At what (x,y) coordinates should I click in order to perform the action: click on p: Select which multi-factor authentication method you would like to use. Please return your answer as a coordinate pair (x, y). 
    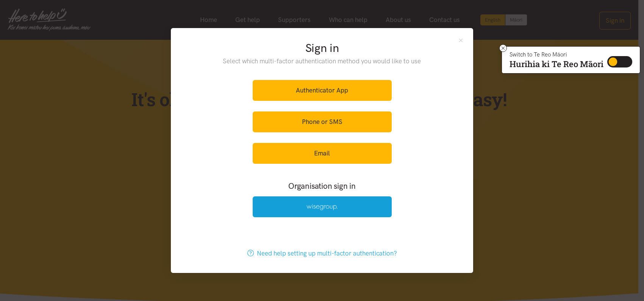
    Looking at the image, I should click on (322, 61).